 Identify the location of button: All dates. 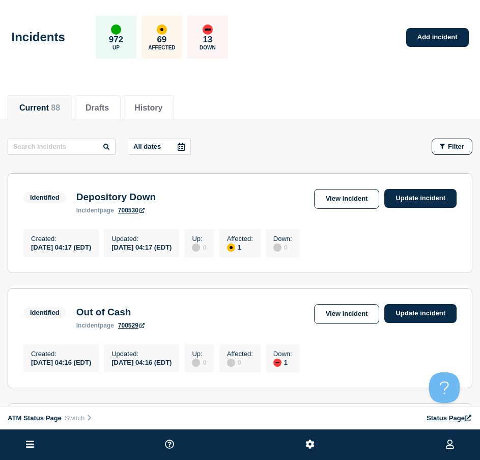
(159, 147).